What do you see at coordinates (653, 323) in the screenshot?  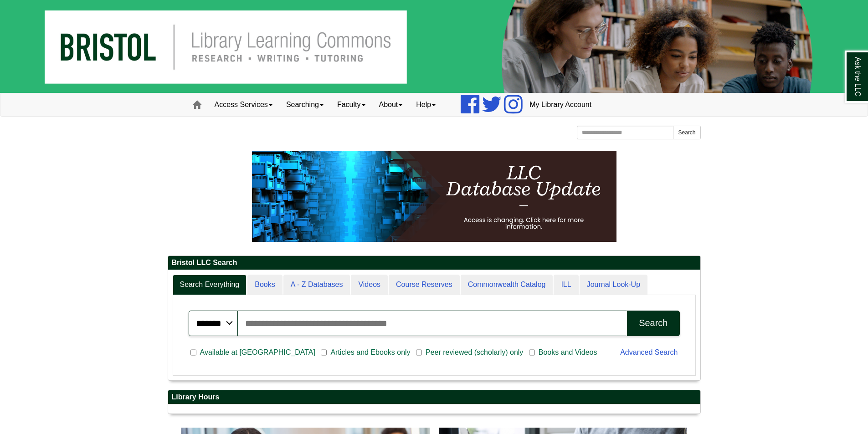 I see `div: Search` at bounding box center [653, 323].